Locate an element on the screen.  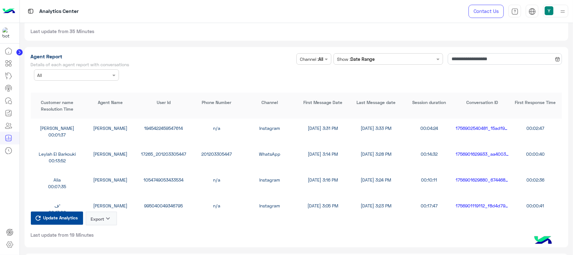
div: Agent Name is located at coordinates (110, 102).